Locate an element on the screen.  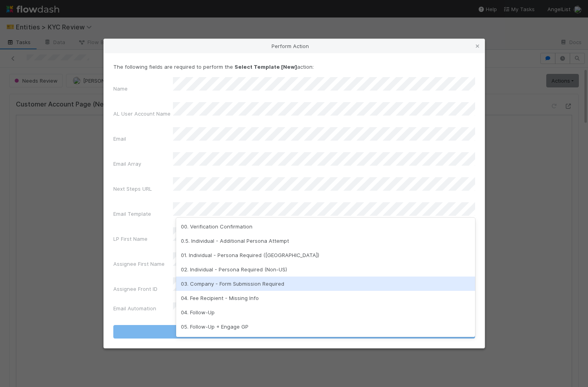
div: 0.5. Individual - Additional Persona Attempt is located at coordinates (325, 241).